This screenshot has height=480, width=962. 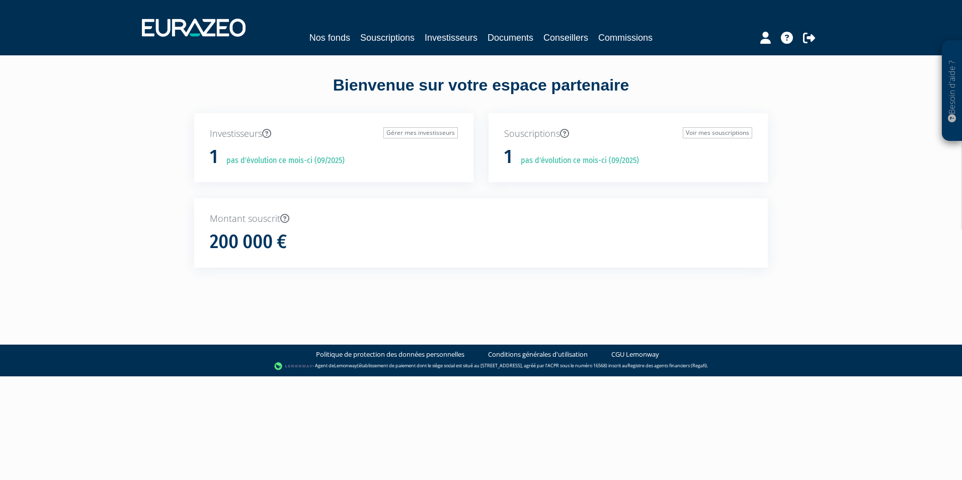 What do you see at coordinates (510, 38) in the screenshot?
I see `a: Documents` at bounding box center [510, 38].